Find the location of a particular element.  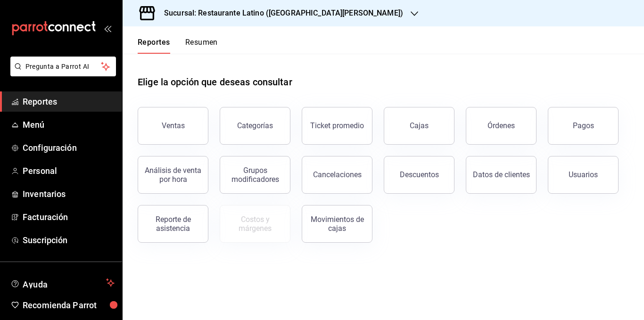

div: Reporte de asistencia is located at coordinates (173, 224).